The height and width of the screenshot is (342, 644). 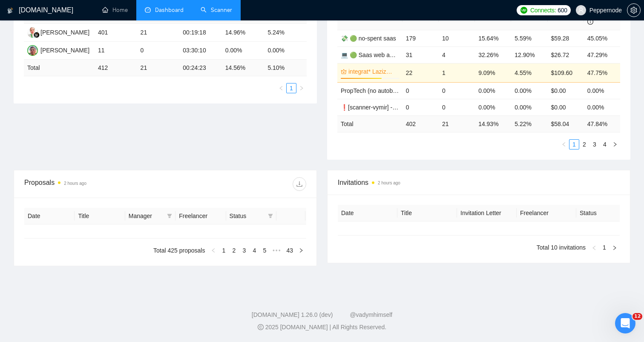 I want to click on th: Date, so click(x=49, y=216).